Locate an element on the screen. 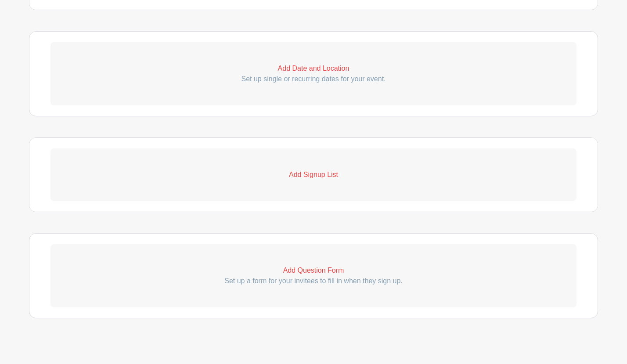  a: Add Signup List is located at coordinates (314, 175).